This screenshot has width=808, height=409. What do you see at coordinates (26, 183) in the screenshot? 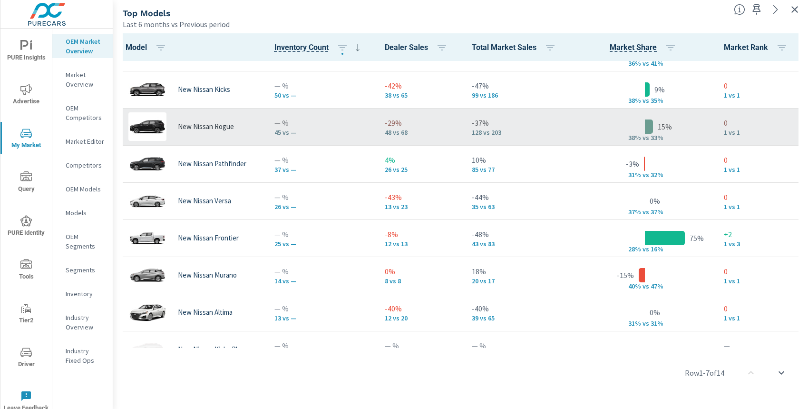
I see `span: Query` at bounding box center [26, 183].